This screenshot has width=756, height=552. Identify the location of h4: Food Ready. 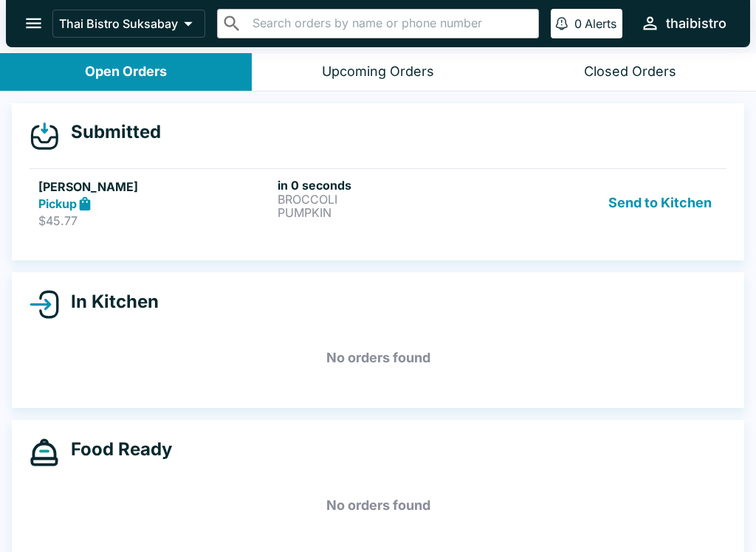
(115, 449).